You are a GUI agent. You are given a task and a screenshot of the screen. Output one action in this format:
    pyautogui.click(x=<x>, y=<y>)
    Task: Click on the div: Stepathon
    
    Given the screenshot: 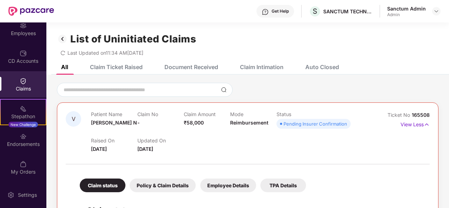 What is the action you would take?
    pyautogui.click(x=23, y=117)
    